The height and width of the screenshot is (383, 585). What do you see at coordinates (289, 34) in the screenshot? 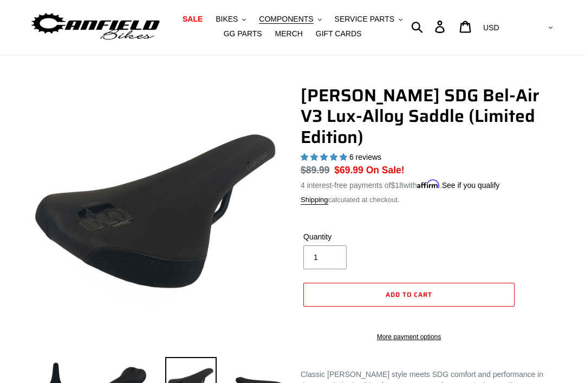
I see `span: MERCH` at bounding box center [289, 34].